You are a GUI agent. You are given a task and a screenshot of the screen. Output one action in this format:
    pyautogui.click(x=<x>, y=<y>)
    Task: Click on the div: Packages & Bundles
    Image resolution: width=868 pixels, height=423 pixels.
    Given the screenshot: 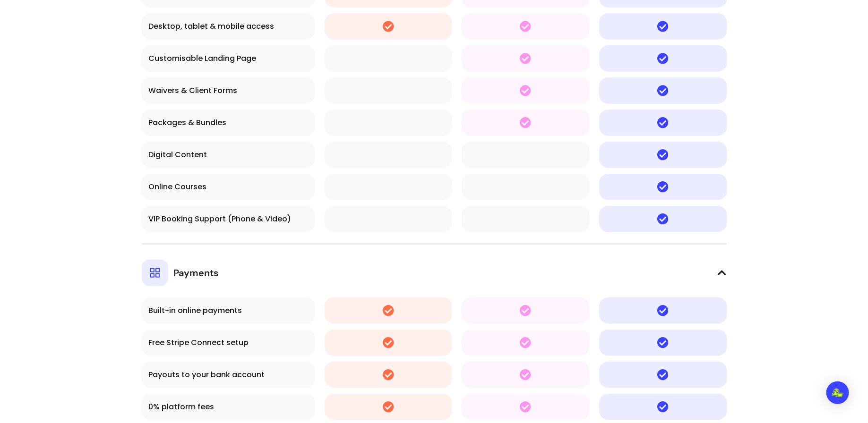 What is the action you would take?
    pyautogui.click(x=228, y=123)
    